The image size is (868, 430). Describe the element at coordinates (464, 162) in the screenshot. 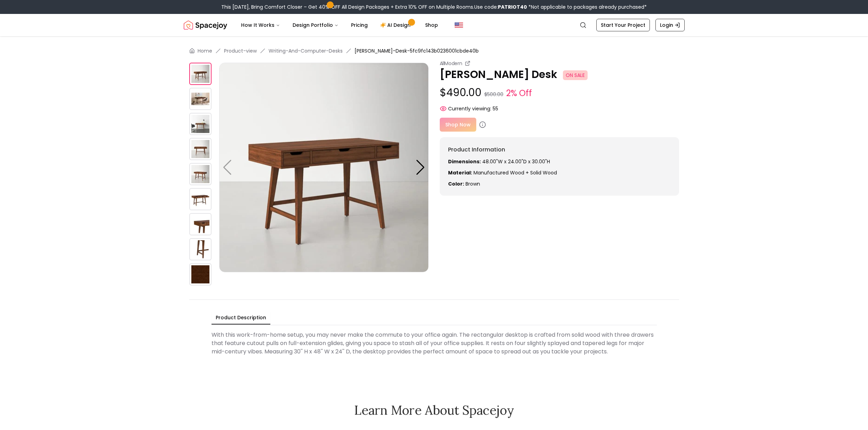

I see `strong: Dimensions:` at that location.